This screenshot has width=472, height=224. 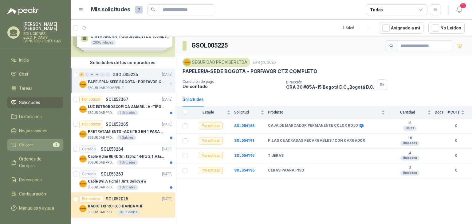 What do you see at coordinates (139, 10) in the screenshot?
I see `span: 7` at bounding box center [139, 10].